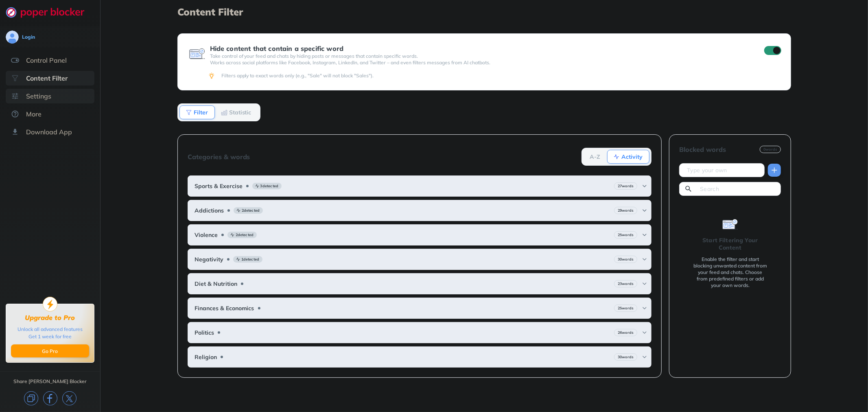 The width and height of the screenshot is (868, 412). What do you see at coordinates (480, 63) in the screenshot?
I see `p: Works across social platforms like Facebook, Instagram, LinkedIn, and Twitter – and even filters ...` at bounding box center [480, 63].